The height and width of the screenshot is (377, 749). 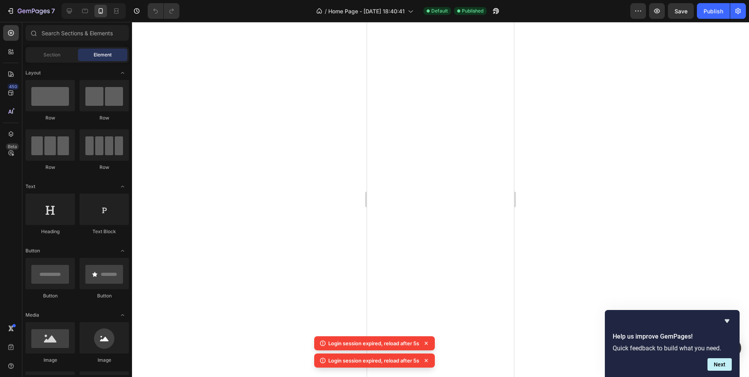 I want to click on button: Next question, so click(x=719, y=364).